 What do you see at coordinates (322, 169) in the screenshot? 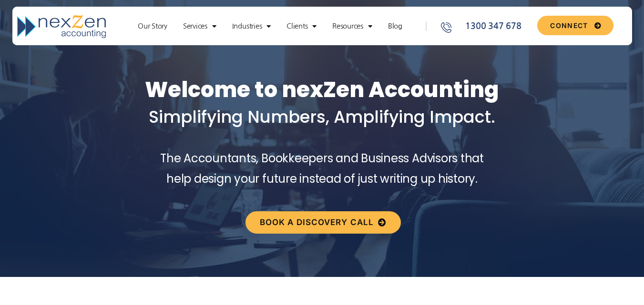
I see `span: The Accountants, Bookkeepers and Business Advisors that help design your future instead of just w...` at bounding box center [322, 169].